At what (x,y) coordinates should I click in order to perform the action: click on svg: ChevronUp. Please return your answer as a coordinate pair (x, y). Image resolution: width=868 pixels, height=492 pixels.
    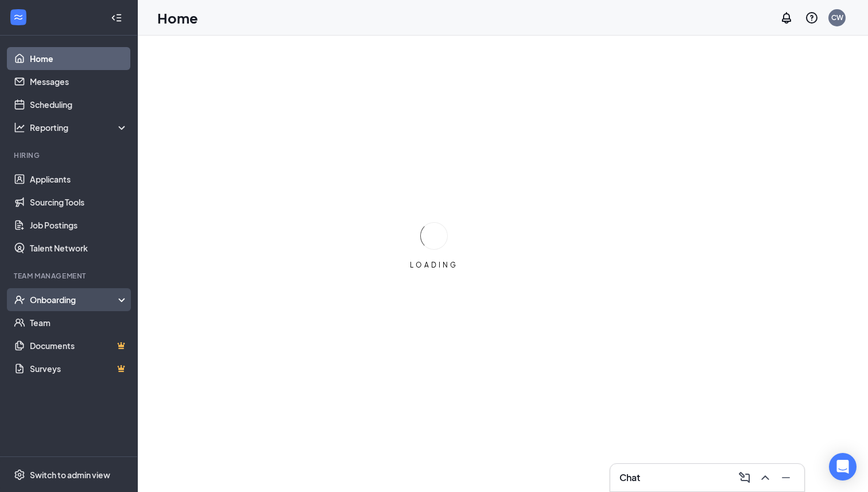
    Looking at the image, I should click on (765, 477).